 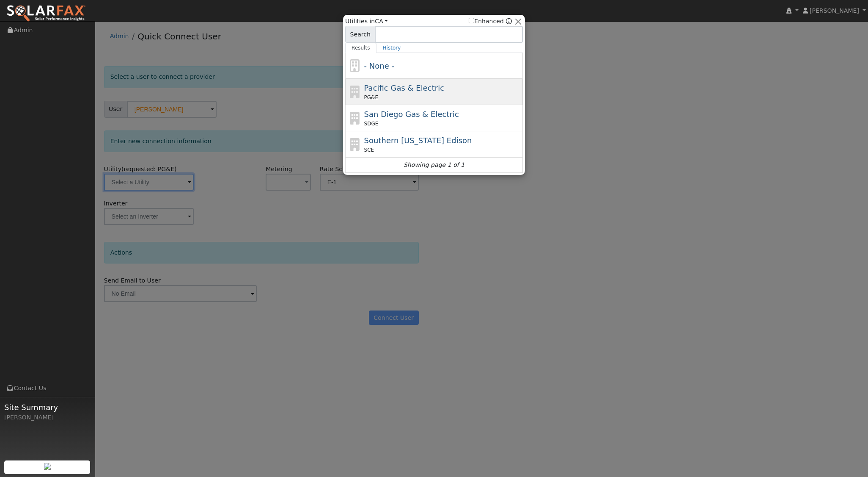 I want to click on img: retrieve, so click(x=47, y=466).